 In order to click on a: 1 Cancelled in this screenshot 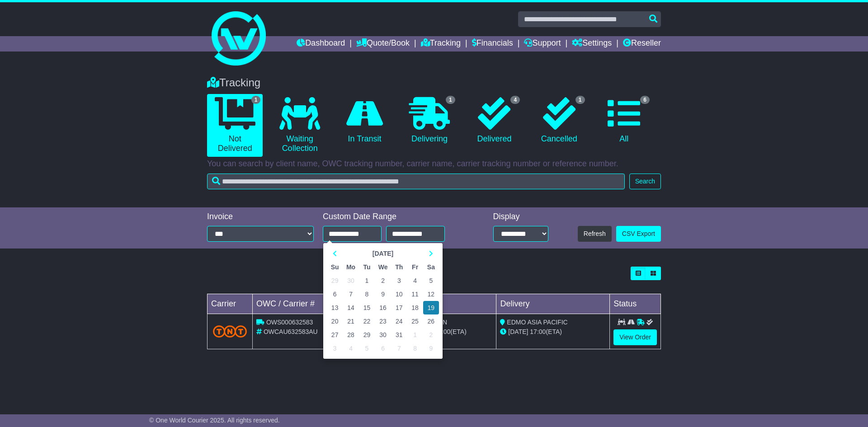, I will do `click(559, 121)`.